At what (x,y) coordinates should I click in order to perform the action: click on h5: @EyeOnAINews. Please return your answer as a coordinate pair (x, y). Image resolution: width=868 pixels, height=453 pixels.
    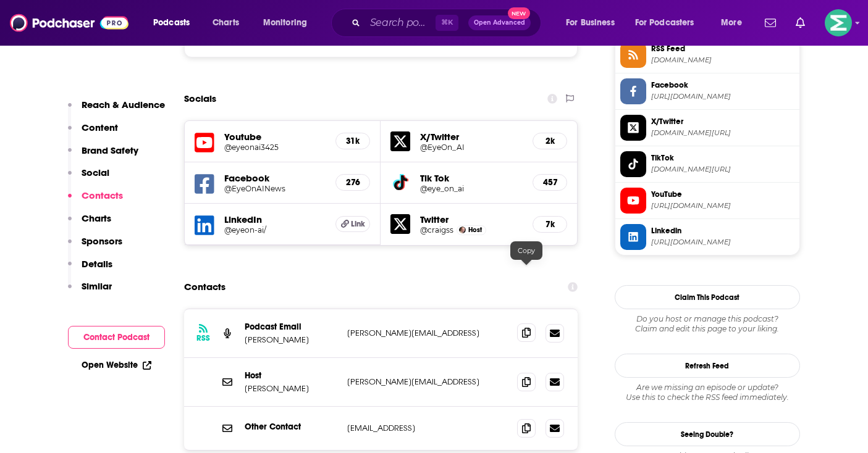
    Looking at the image, I should click on (275, 188).